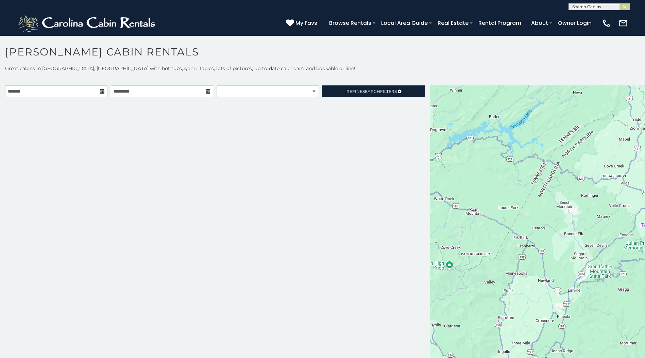  Describe the element at coordinates (624, 23) in the screenshot. I see `img: mail-regular-white.png` at that location.